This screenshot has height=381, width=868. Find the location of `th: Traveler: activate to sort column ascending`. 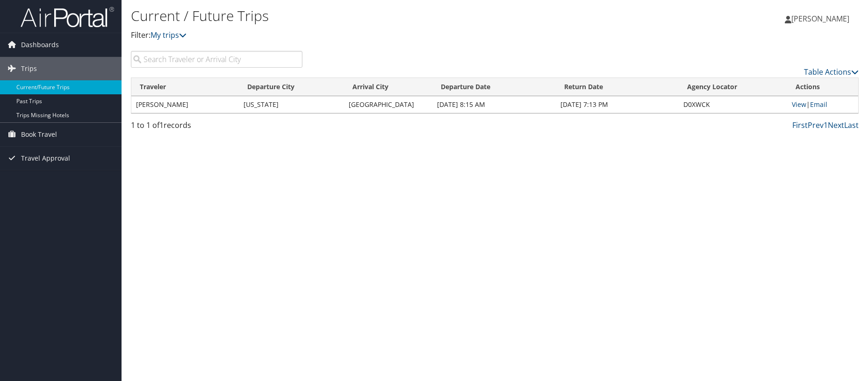

th: Traveler: activate to sort column ascending is located at coordinates (185, 87).